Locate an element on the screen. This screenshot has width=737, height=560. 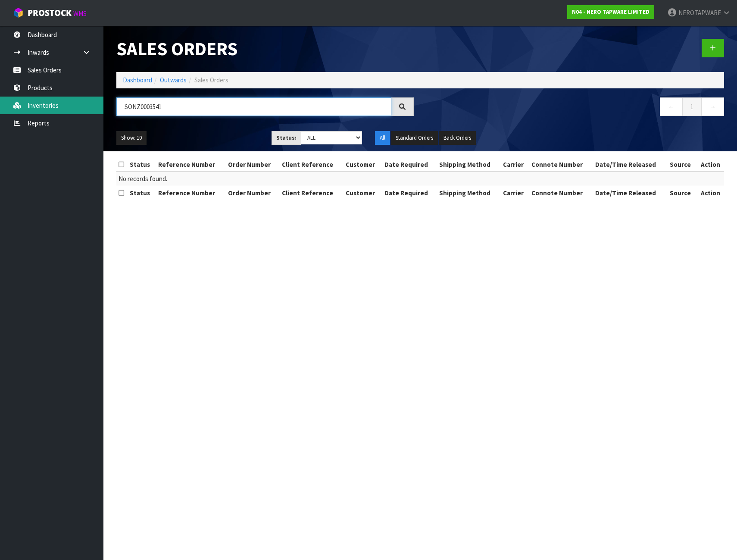
button: All is located at coordinates (382, 138).